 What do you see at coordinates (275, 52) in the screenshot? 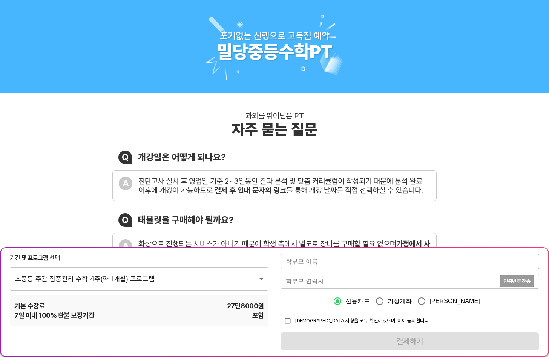
I see `div: 밀당중등수학PT` at bounding box center [275, 52].